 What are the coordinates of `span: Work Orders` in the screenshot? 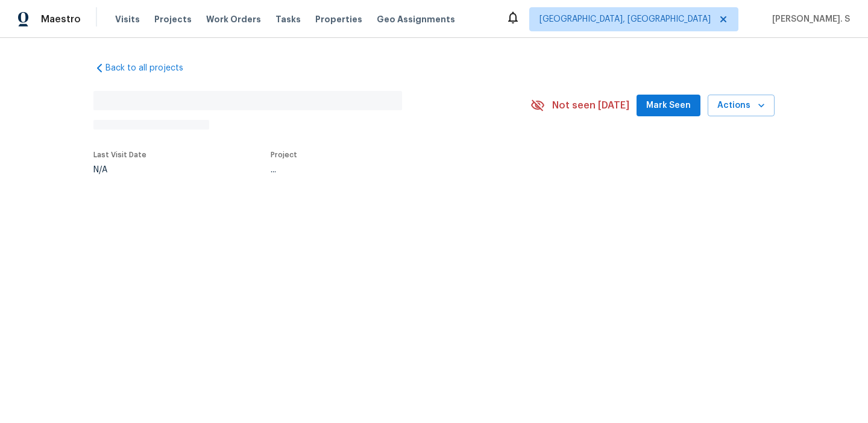 It's located at (234, 19).